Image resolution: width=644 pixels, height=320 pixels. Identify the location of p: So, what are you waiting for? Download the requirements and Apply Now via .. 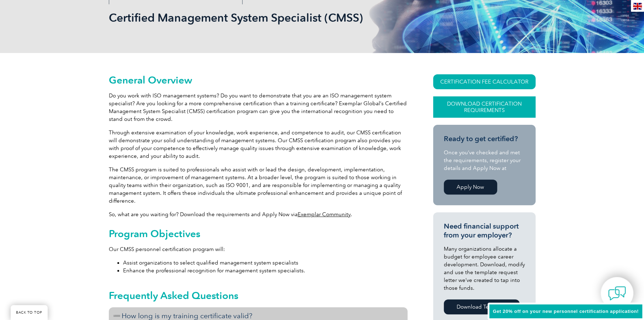
(258, 214).